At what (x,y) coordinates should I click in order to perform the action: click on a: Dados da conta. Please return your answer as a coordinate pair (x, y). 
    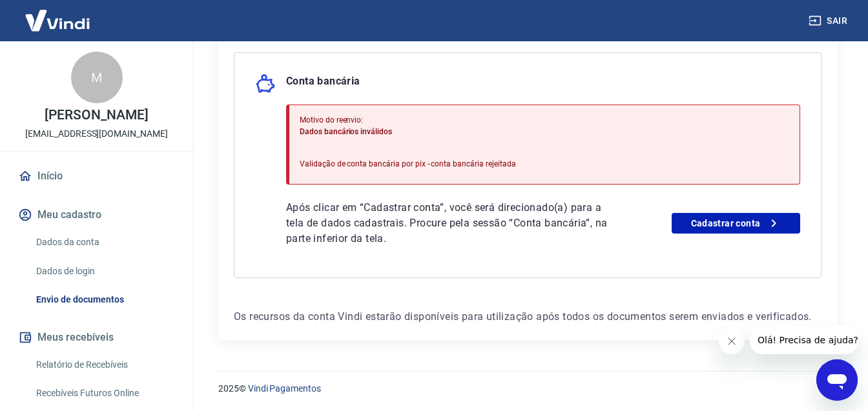
    Looking at the image, I should click on (104, 242).